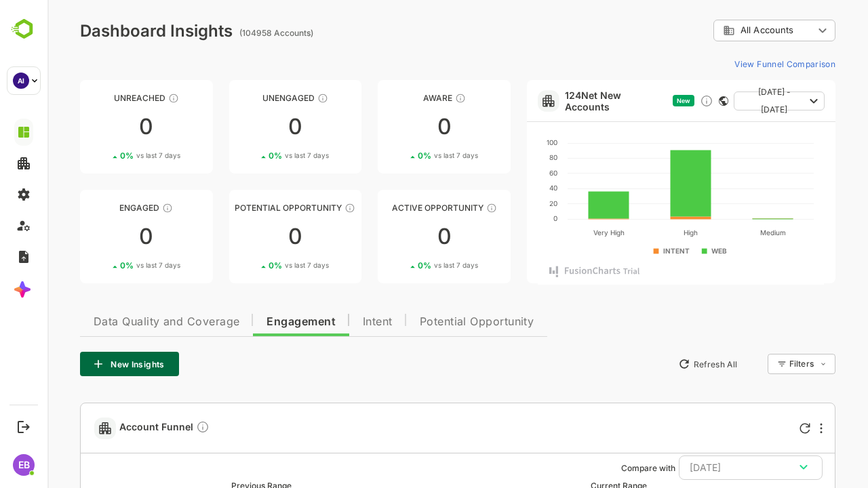 The image size is (868, 488). What do you see at coordinates (430, 321) in the screenshot?
I see `span: Potential Opportunity` at bounding box center [430, 321].